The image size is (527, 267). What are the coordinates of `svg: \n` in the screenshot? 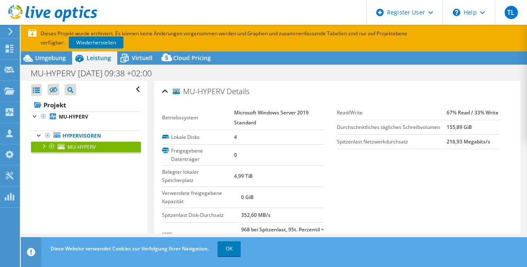 It's located at (457, 12).